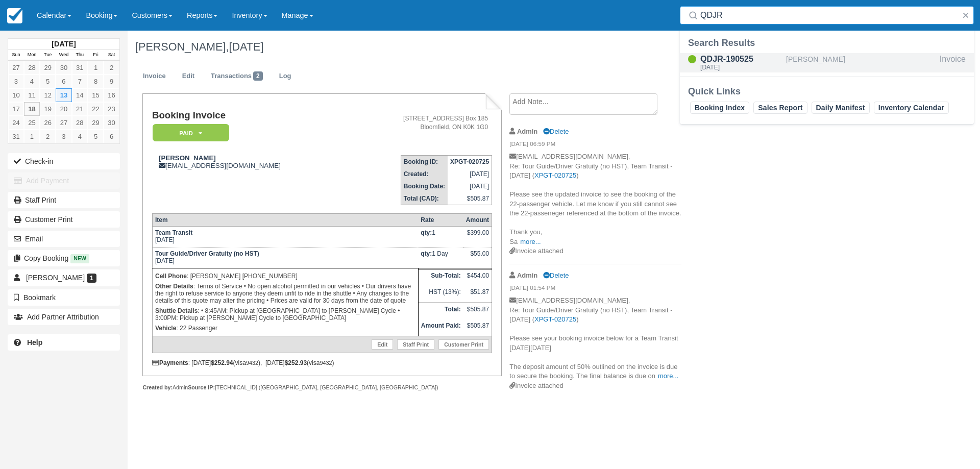  What do you see at coordinates (441, 258) in the screenshot?
I see `td: 1 Day` at bounding box center [441, 258].